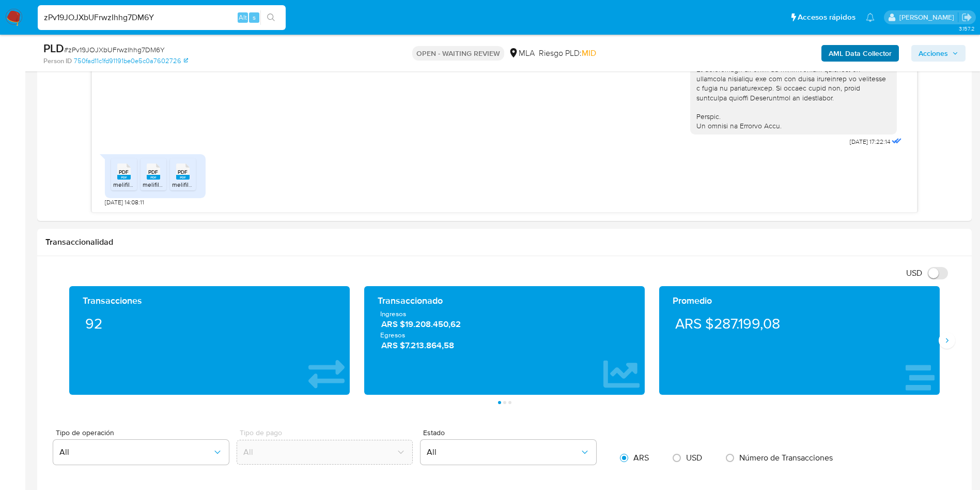 The image size is (980, 490). Describe the element at coordinates (870, 17) in the screenshot. I see `a: Notificaciones` at that location.